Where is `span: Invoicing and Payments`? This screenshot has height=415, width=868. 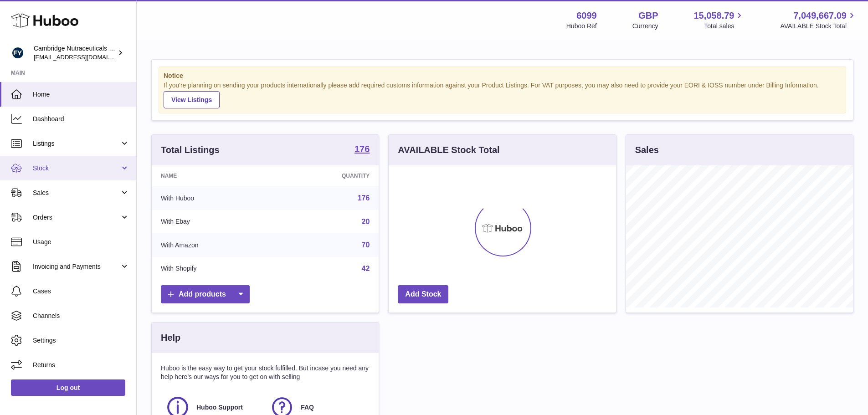 span: Invoicing and Payments is located at coordinates (76, 267).